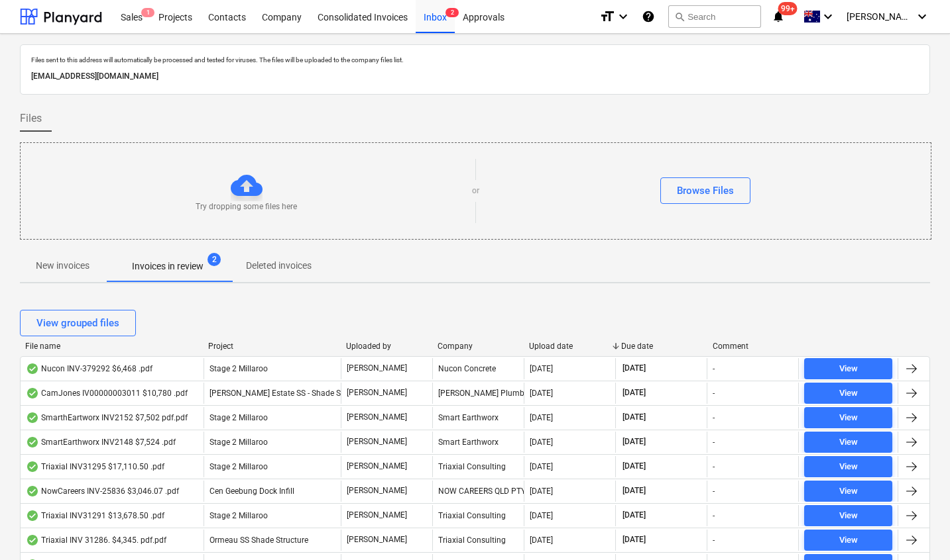  Describe the element at coordinates (705, 191) in the screenshot. I see `div: Browse Files` at that location.